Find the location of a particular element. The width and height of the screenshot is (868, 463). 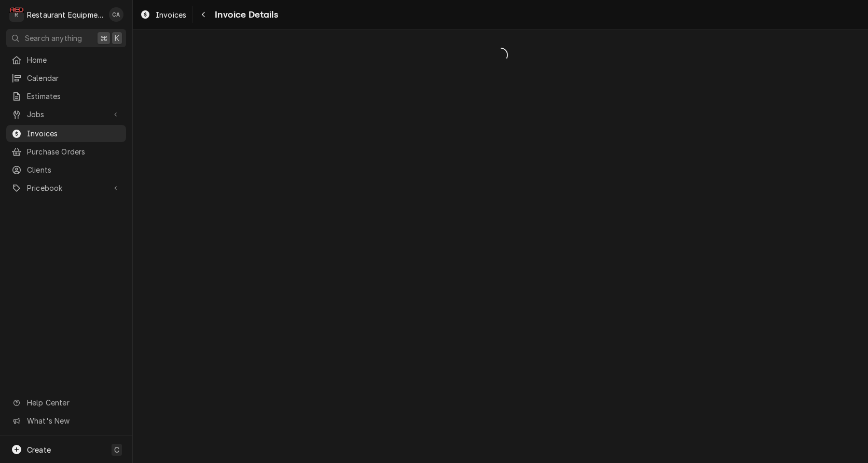

div: Restaurant Equipment Diagnostics is located at coordinates (65, 14).